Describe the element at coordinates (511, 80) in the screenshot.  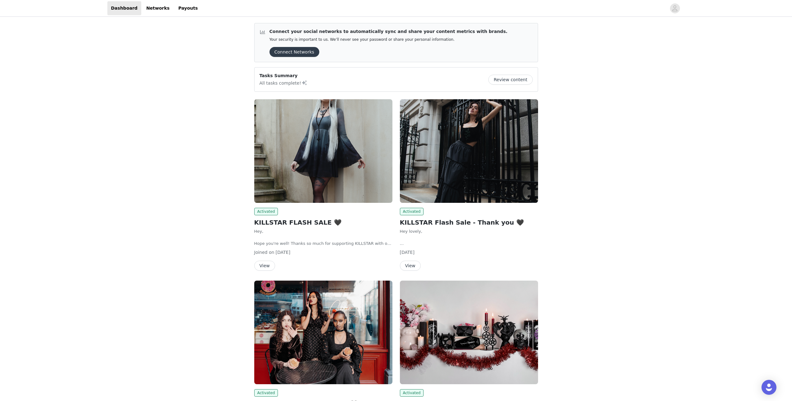
I see `button: Review content` at that location.